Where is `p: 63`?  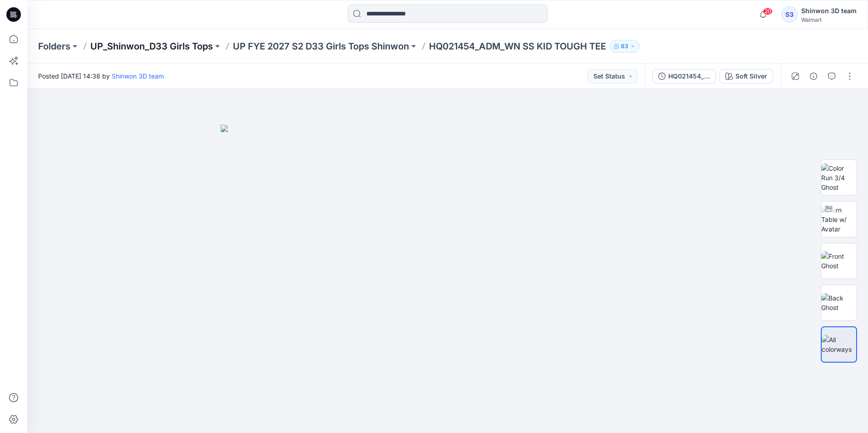
p: 63 is located at coordinates (625, 46).